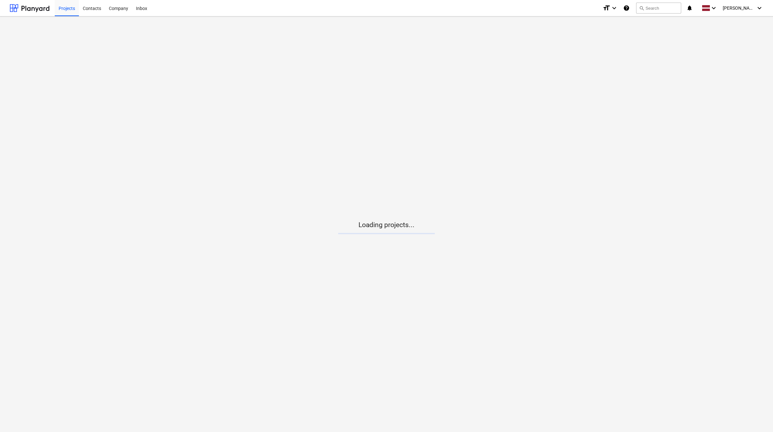 This screenshot has height=432, width=773. Describe the element at coordinates (642, 8) in the screenshot. I see `span: search` at that location.